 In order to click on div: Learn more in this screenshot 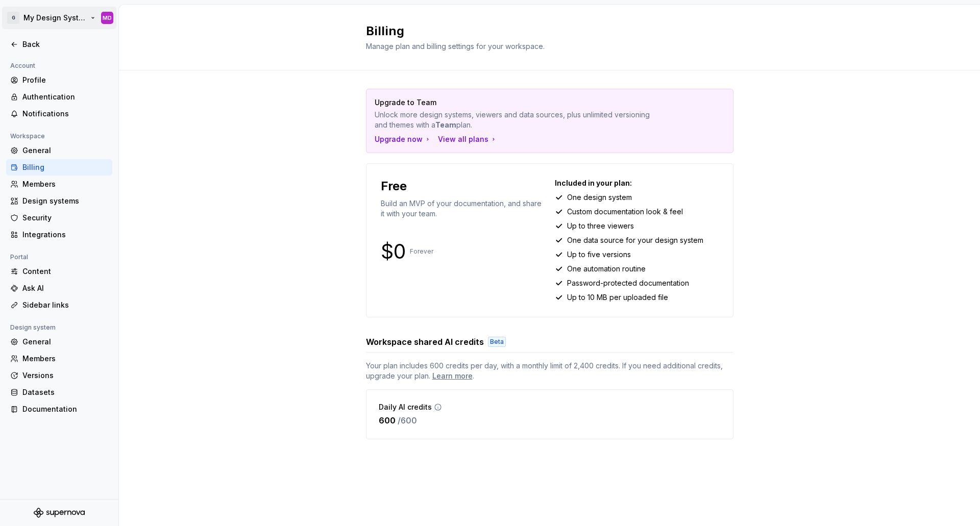, I will do `click(452, 376)`.